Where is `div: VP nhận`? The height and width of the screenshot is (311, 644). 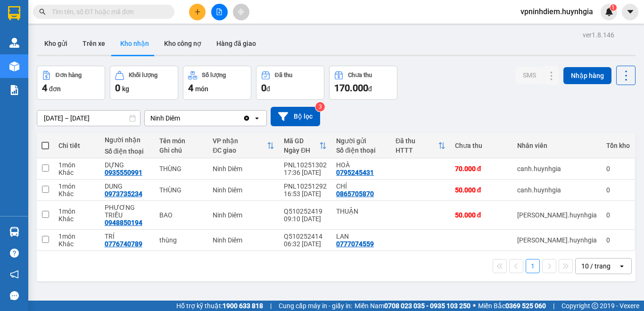 div: VP nhận is located at coordinates (239, 141).